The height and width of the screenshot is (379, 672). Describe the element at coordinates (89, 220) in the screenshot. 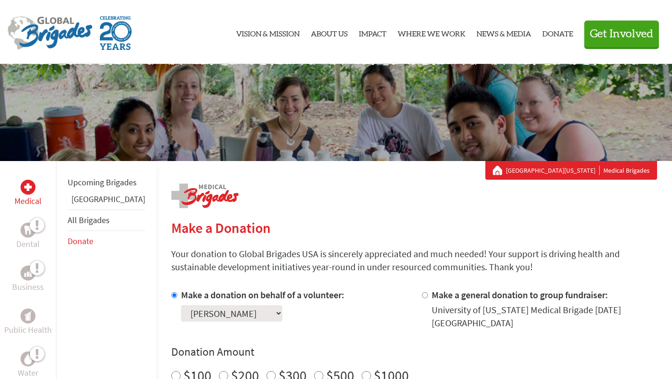

I see `a: All Brigades` at that location.